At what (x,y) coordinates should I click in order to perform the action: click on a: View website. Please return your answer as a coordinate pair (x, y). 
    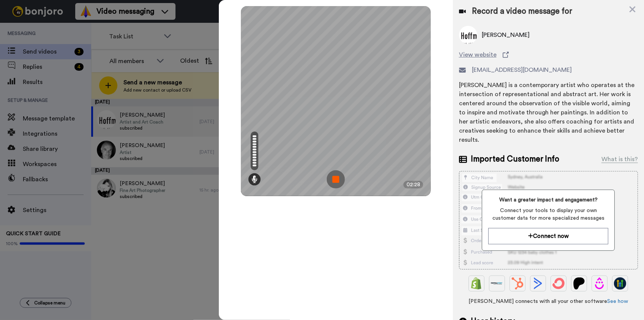
    Looking at the image, I should click on (548, 55).